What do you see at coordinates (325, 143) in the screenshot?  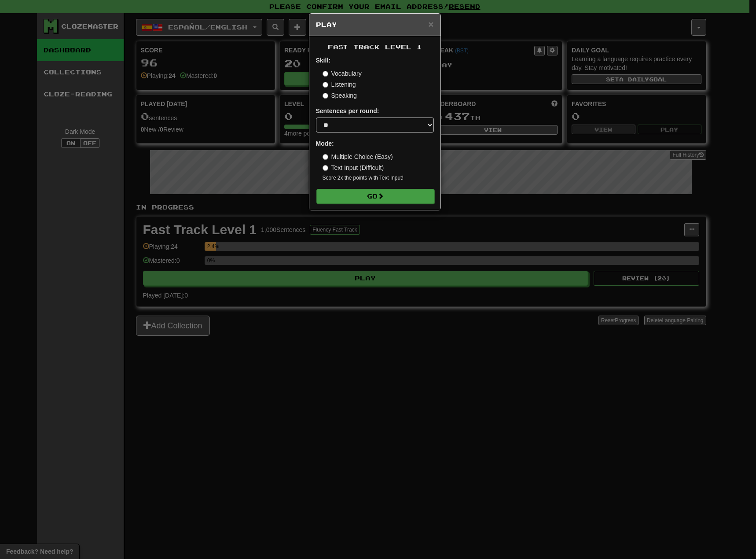 I see `strong: Mode:` at bounding box center [325, 143].